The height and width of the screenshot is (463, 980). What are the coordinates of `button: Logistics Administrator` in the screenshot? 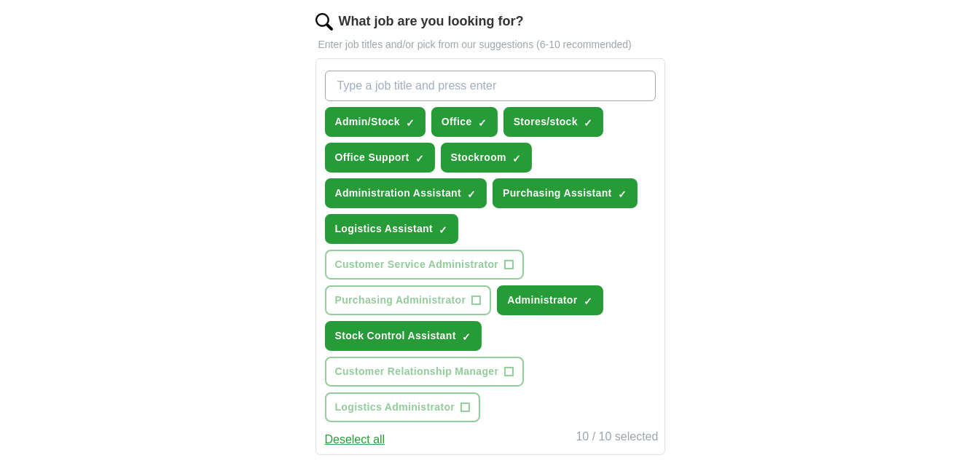 It's located at (403, 407).